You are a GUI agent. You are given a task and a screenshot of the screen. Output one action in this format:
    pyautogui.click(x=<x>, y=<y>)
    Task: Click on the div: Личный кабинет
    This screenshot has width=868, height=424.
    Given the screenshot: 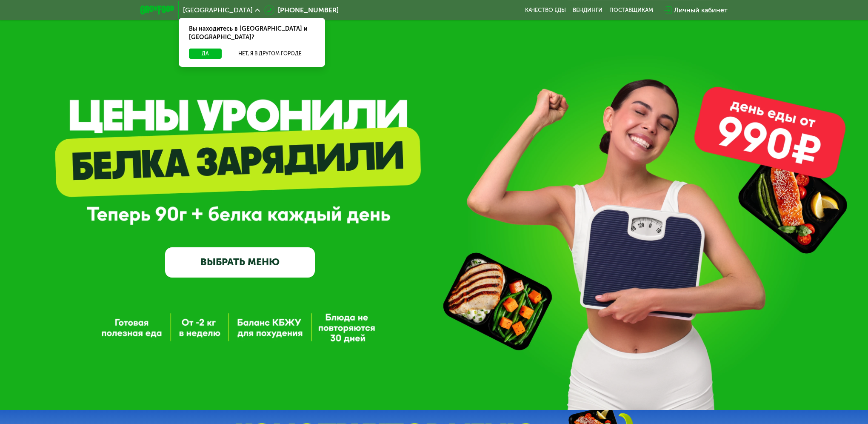 What is the action you would take?
    pyautogui.click(x=700, y=10)
    